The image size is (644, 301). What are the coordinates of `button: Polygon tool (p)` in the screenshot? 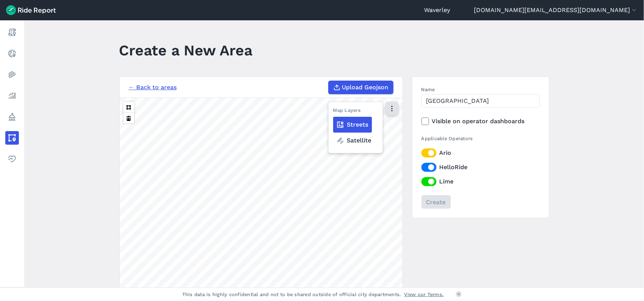 It's located at (129, 107).